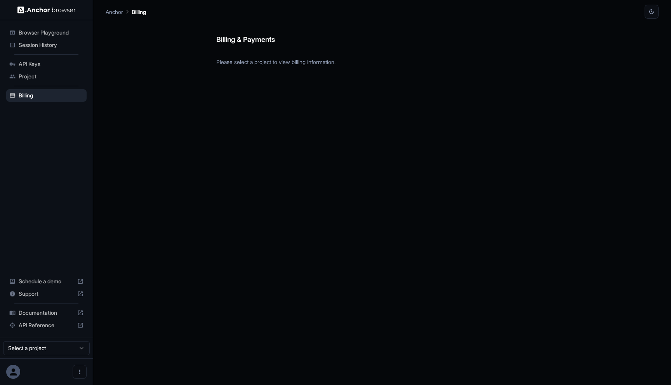  Describe the element at coordinates (47, 10) in the screenshot. I see `img: Anchor Logo` at that location.